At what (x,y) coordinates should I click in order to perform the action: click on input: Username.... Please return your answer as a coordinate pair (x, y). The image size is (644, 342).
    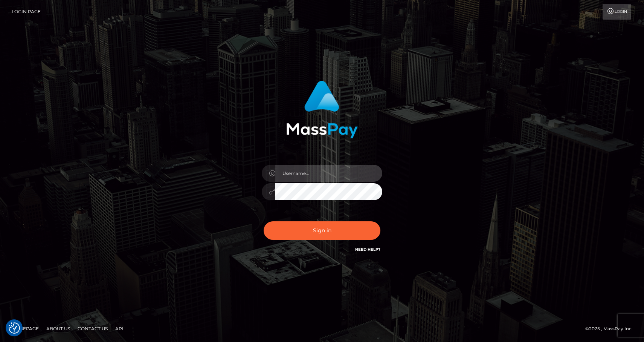
    Looking at the image, I should click on (329, 173).